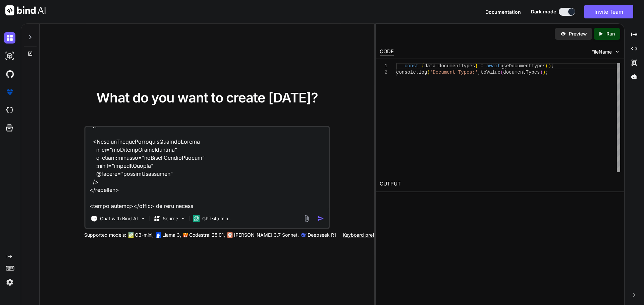 Image resolution: width=644 pixels, height=305 pixels. What do you see at coordinates (306, 218) in the screenshot?
I see `img: attachment` at bounding box center [306, 218].